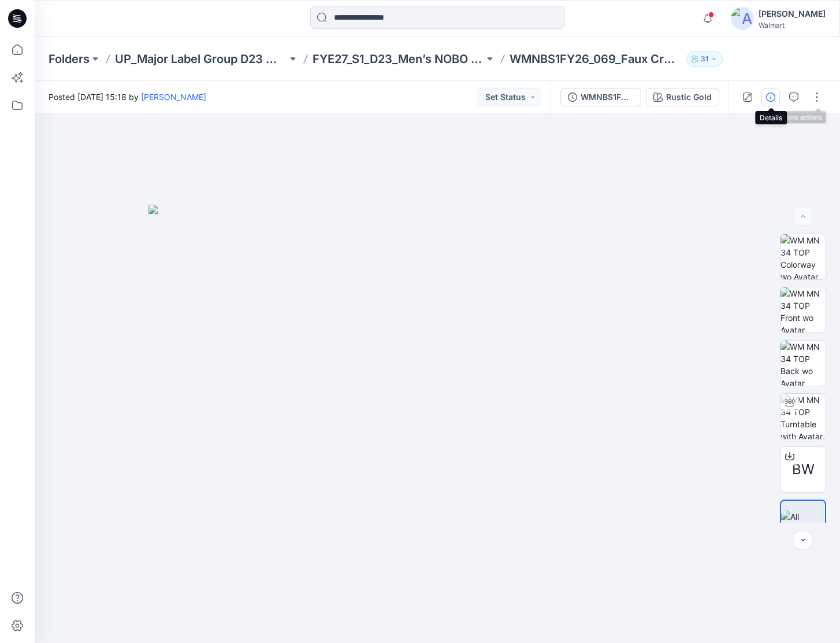 This screenshot has height=643, width=840. I want to click on p: UP_Major Label Group D23 Men's Tops, so click(201, 59).